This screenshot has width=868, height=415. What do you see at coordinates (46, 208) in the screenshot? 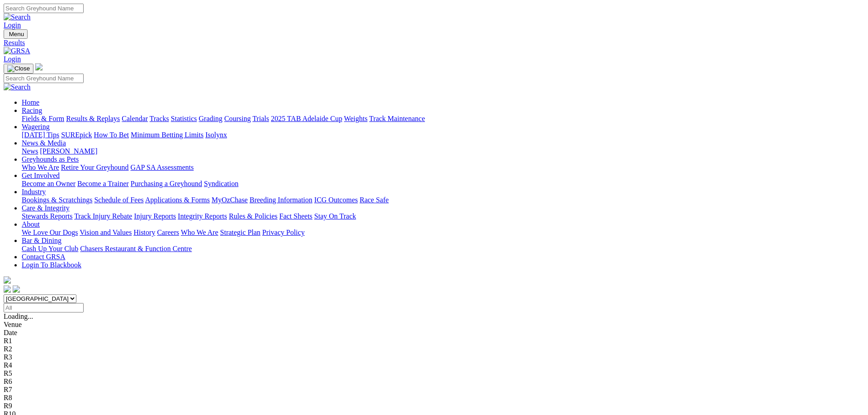
I see `a: Care & Integrity` at bounding box center [46, 208].